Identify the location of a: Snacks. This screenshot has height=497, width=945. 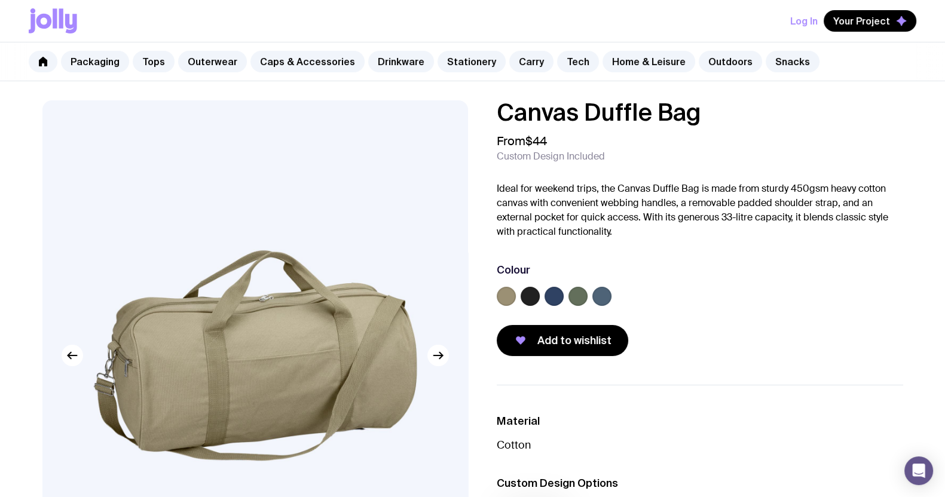
(793, 62).